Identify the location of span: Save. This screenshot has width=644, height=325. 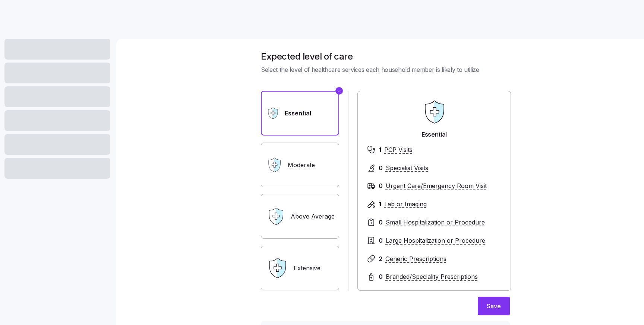
(494, 306).